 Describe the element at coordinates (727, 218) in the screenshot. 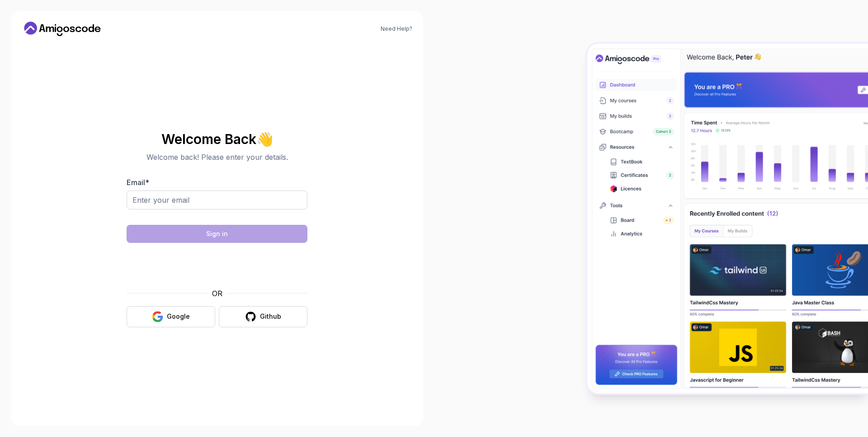

I see `img: Amigoscode Dashboard` at that location.